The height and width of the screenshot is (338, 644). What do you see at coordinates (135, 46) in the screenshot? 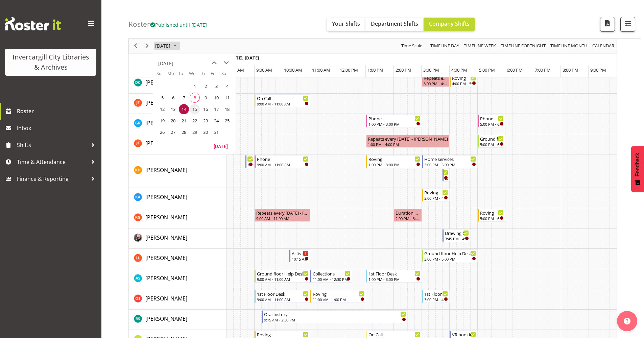
I see `button: Previous` at bounding box center [135, 46].